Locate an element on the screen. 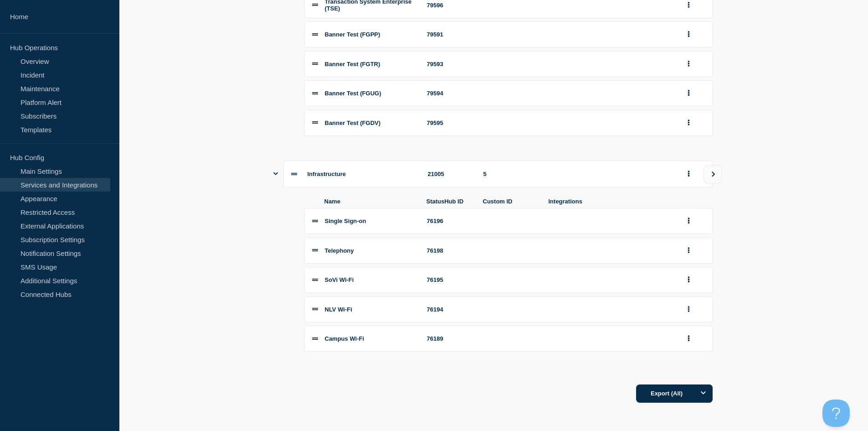 The image size is (868, 431). span: SoVi Wi-Fi is located at coordinates (339, 280).